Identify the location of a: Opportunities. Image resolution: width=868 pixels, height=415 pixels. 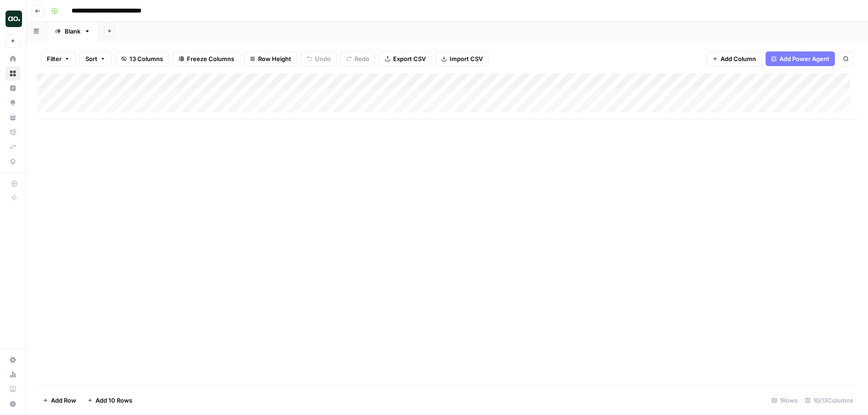
(13, 103).